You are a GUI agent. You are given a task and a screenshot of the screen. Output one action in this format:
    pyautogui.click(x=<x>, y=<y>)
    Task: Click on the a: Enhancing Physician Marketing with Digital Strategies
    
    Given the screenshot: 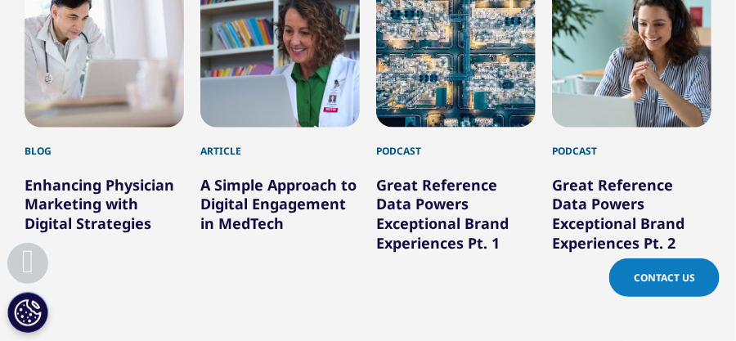 What is the action you would take?
    pyautogui.click(x=99, y=205)
    